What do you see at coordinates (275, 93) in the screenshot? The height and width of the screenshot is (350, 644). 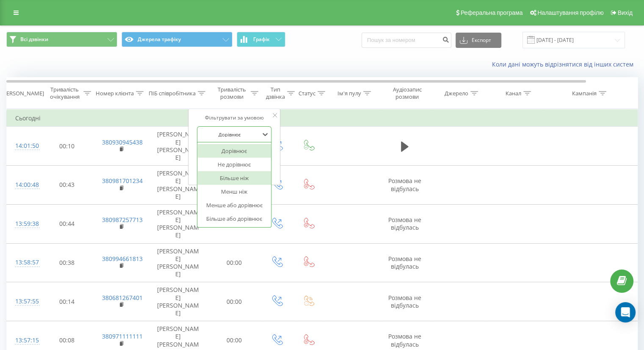 I see `div: Тип дзвінка` at bounding box center [275, 93].